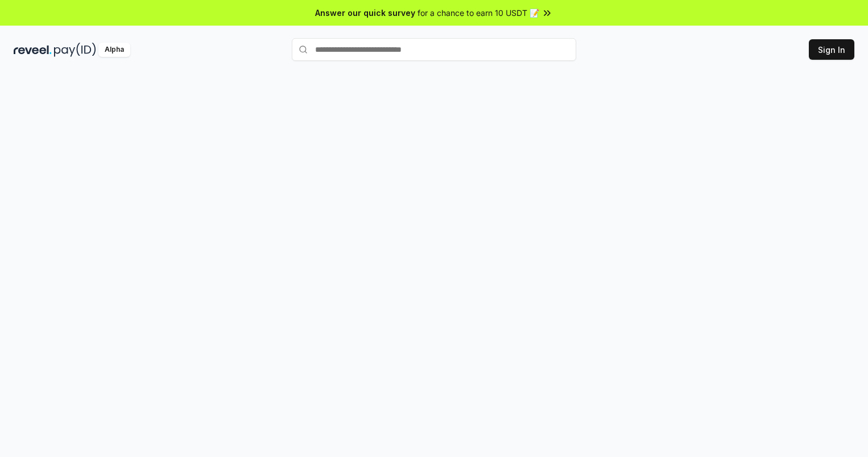 The image size is (868, 457). Describe the element at coordinates (365, 13) in the screenshot. I see `span: Answer our quick survey` at that location.